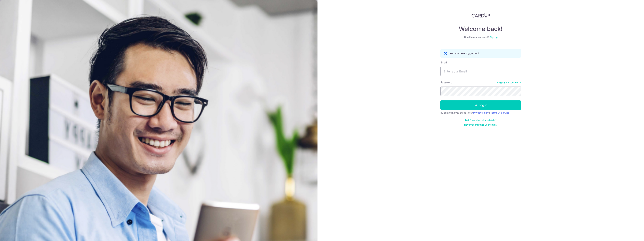  What do you see at coordinates (481, 71) in the screenshot?
I see `input: Enter your Email` at bounding box center [481, 71].